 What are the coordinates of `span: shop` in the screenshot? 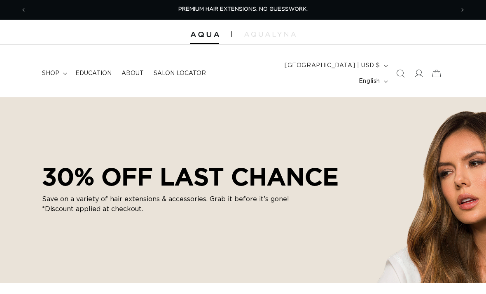 It's located at (51, 73).